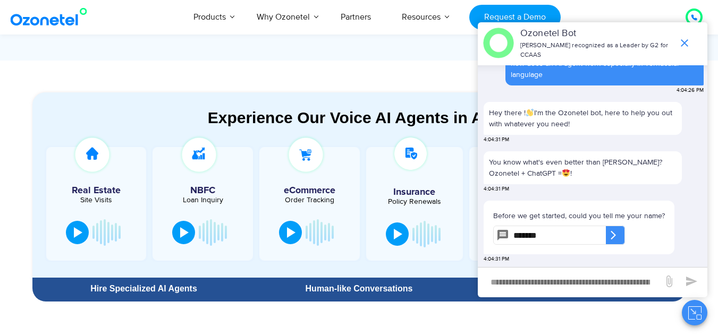  Describe the element at coordinates (359, 289) in the screenshot. I see `div: Human-like Conversations` at that location.